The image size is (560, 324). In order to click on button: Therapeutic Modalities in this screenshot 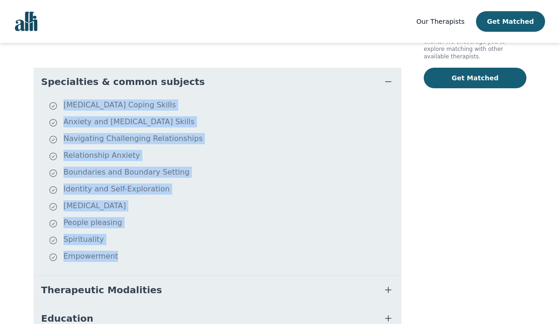, I will do `click(217, 290)`.